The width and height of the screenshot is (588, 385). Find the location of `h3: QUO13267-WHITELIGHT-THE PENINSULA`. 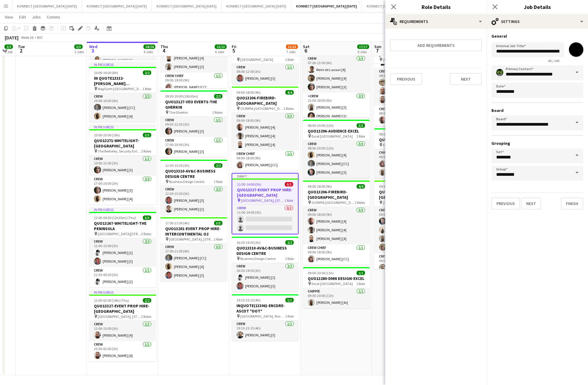

h3: QUO13267-WHITELIGHT-THE PENINSULA is located at coordinates (123, 226).